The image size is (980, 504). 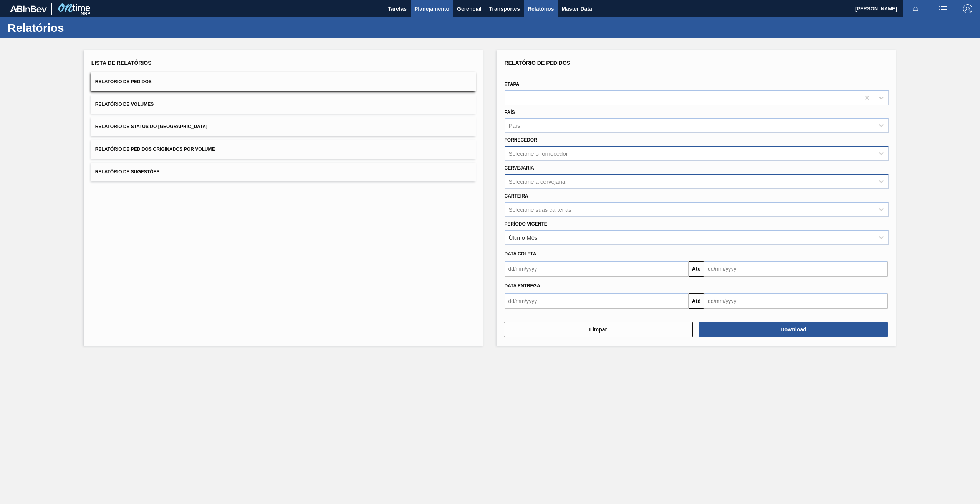 What do you see at coordinates (577, 9) in the screenshot?
I see `span: Master Data` at bounding box center [577, 9].